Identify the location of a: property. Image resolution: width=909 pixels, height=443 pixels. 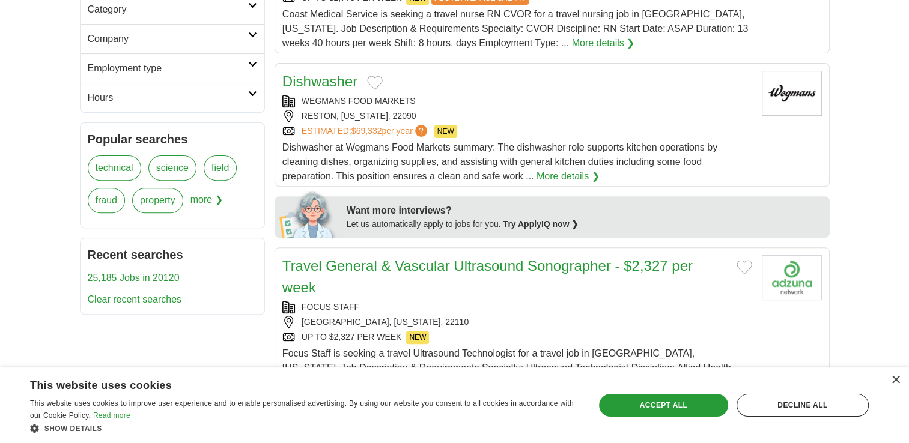
(157, 201).